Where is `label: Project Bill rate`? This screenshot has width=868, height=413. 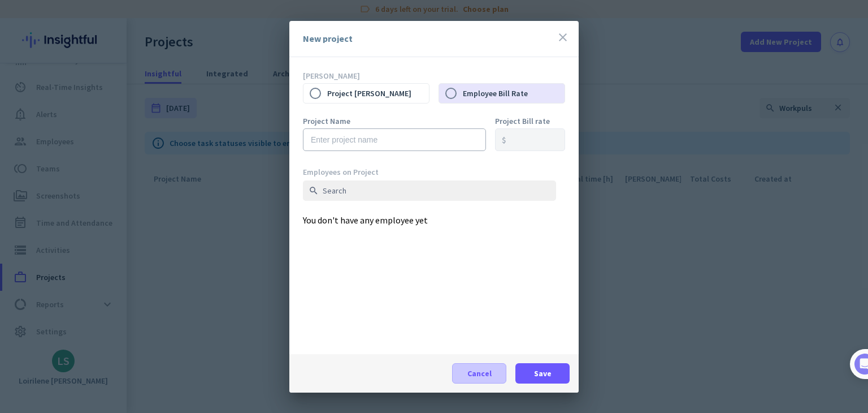 label: Project Bill rate is located at coordinates (530, 121).